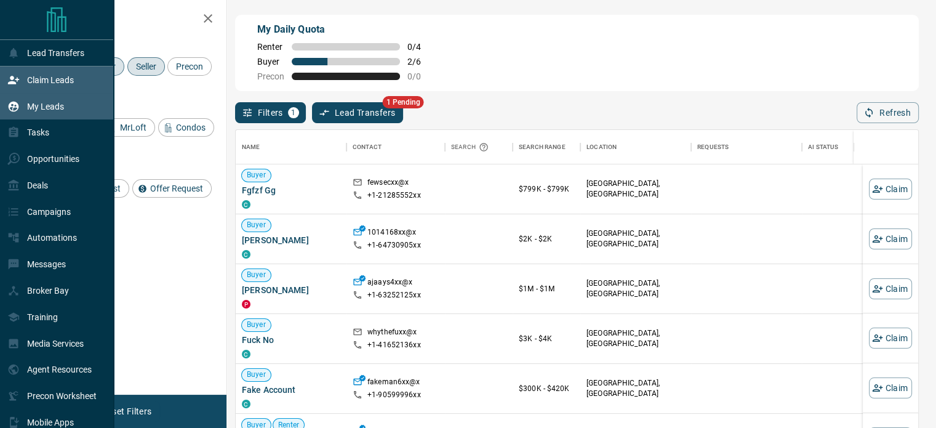  What do you see at coordinates (246, 304) in the screenshot?
I see `div: property.ca` at bounding box center [246, 304].